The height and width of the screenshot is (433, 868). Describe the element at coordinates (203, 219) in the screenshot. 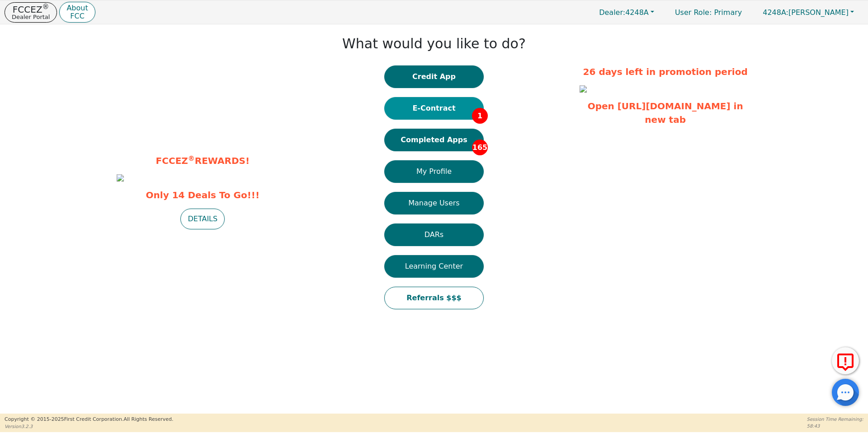

I see `button: DETAILS` at that location.